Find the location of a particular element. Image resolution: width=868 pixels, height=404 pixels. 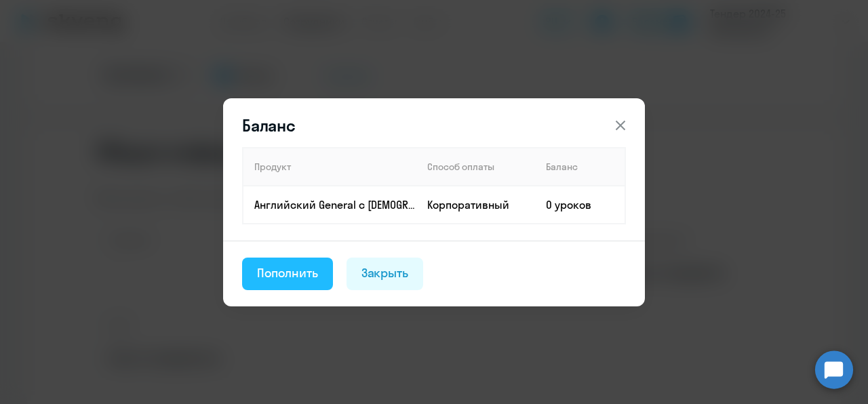

button: Пополнить is located at coordinates (287, 274).